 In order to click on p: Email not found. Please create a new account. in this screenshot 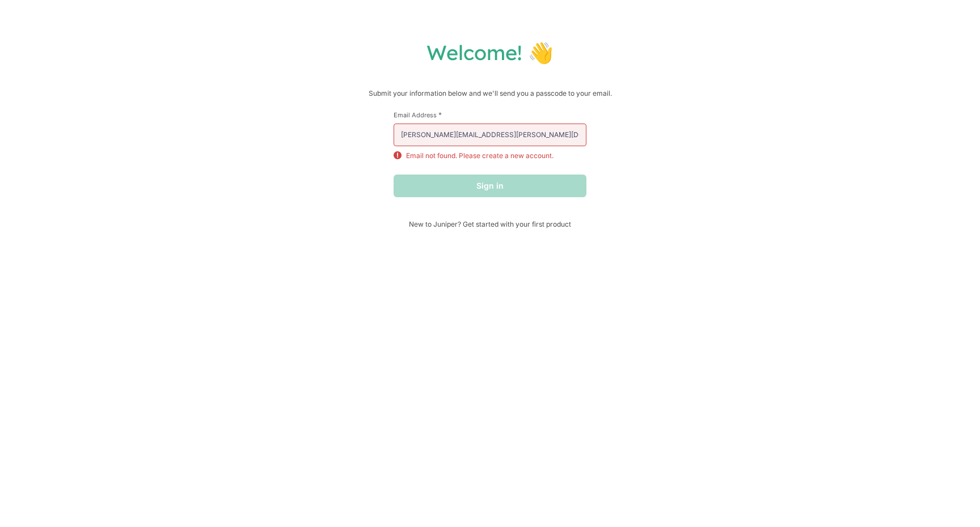, I will do `click(480, 156)`.